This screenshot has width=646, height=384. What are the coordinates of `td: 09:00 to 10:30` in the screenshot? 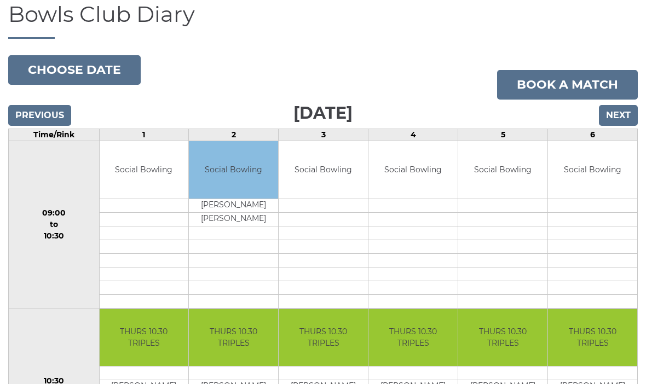 It's located at (54, 225).